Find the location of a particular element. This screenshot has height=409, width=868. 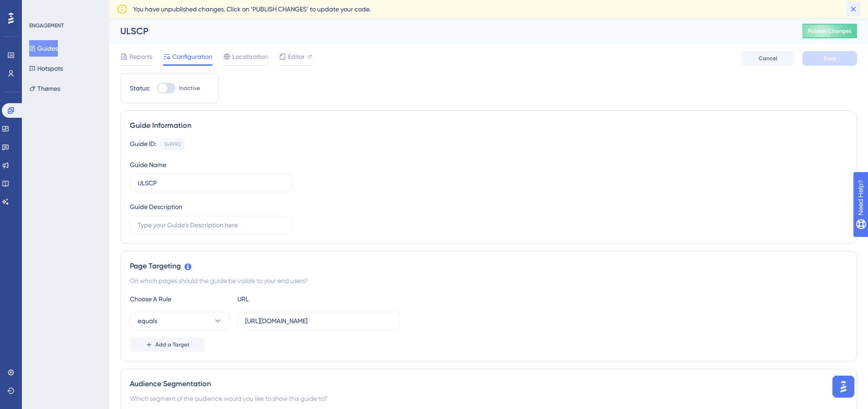

span: Need Help? is located at coordinates (39, 8).